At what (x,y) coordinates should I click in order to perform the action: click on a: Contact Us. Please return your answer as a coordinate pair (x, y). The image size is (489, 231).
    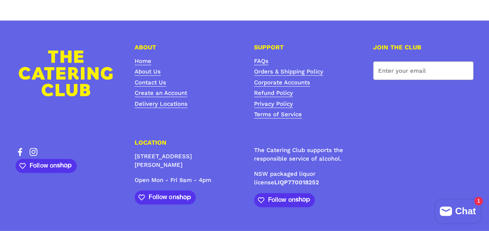
    Looking at the image, I should click on (150, 83).